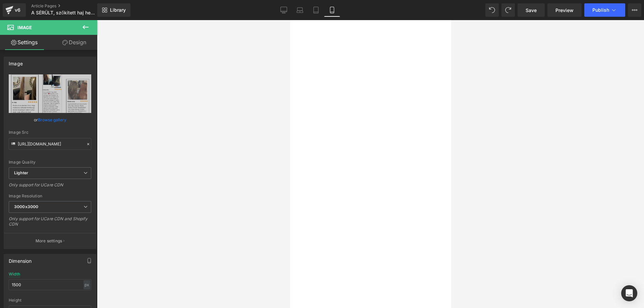 The width and height of the screenshot is (644, 308). I want to click on p: More settings, so click(49, 241).